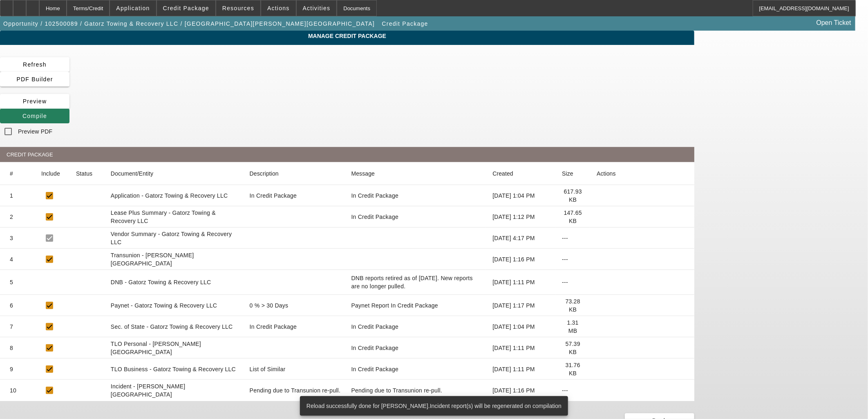 This screenshot has width=868, height=419. I want to click on button: Activities, so click(316, 8).